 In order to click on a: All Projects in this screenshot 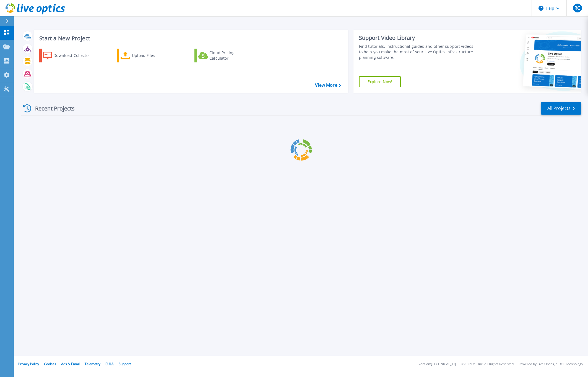, I will do `click(560, 109)`.